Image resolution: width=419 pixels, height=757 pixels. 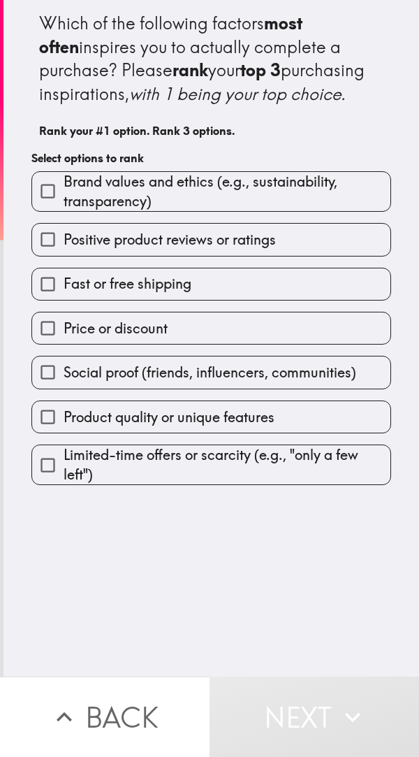 I want to click on h6: Select options to rank, so click(x=211, y=158).